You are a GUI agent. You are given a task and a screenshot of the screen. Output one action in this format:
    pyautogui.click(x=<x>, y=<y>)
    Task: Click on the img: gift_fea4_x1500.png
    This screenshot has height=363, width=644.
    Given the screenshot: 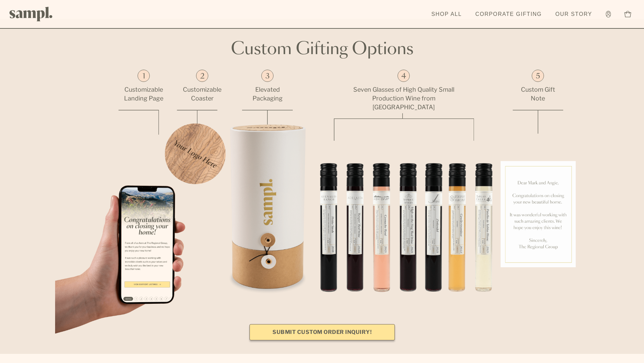 What is the action you would take?
    pyautogui.click(x=404, y=229)
    